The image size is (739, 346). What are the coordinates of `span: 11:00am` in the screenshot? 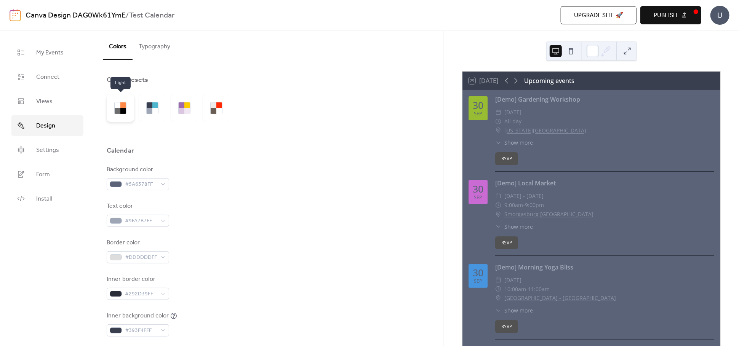 It's located at (538, 289).